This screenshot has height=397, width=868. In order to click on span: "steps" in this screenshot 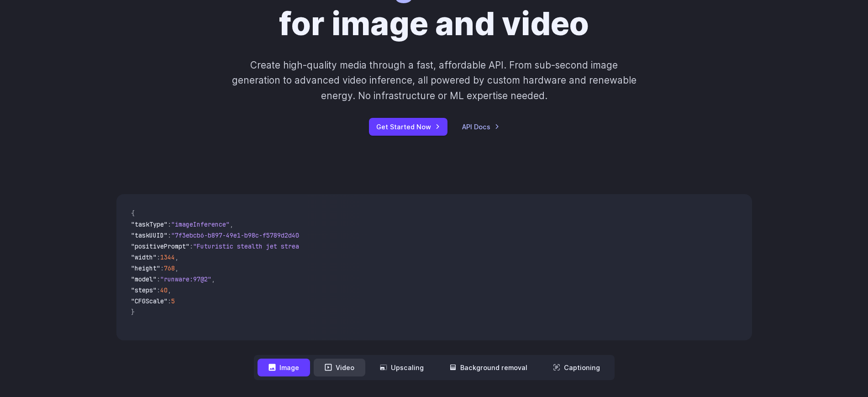, I will do `click(144, 289)`.